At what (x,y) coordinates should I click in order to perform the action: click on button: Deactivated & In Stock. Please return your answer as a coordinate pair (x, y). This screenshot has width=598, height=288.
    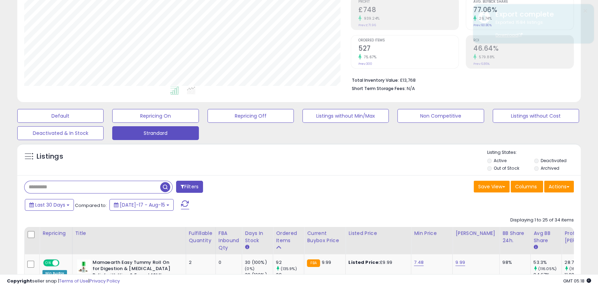
    Looking at the image, I should click on (60, 133).